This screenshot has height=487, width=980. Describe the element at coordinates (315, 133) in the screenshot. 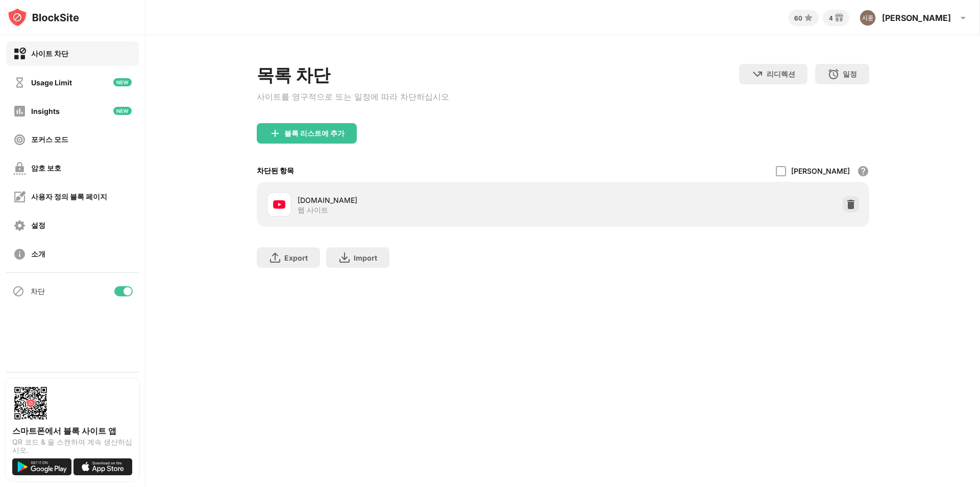

I see `div: 블록 리스트에 추가` at that location.